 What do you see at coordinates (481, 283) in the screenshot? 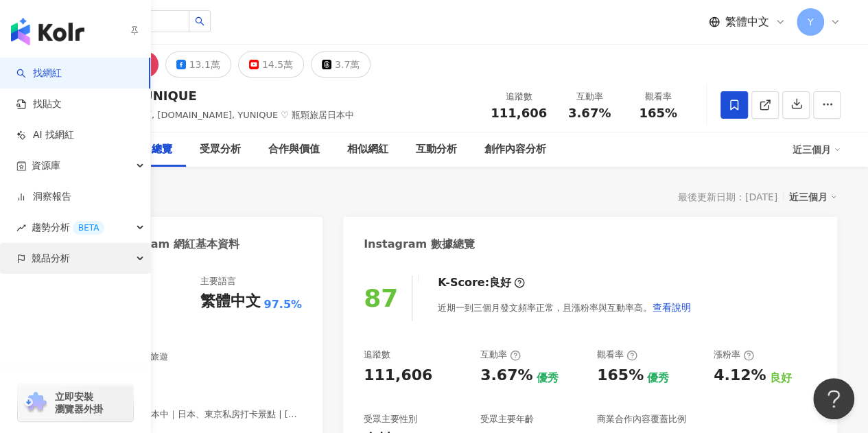
I see `div: K-Score :` at bounding box center [481, 283].